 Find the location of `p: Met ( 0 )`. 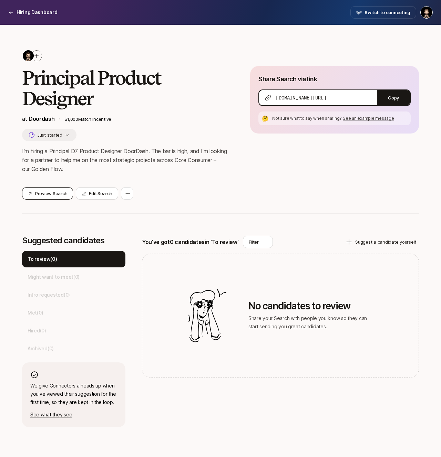

p: Met ( 0 ) is located at coordinates (35, 313).